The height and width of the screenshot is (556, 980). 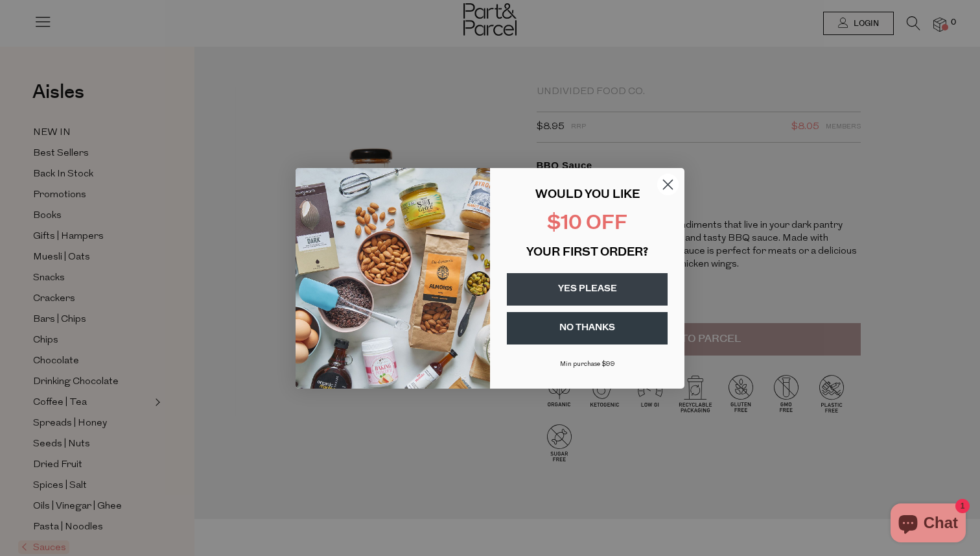 I want to click on img: 43fba0fb-7538-40bc-babb-ffb1a4d097bc.jpeg, so click(x=393, y=278).